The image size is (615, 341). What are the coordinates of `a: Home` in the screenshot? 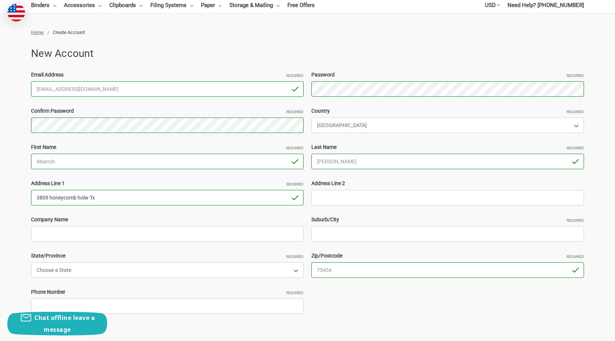 It's located at (37, 32).